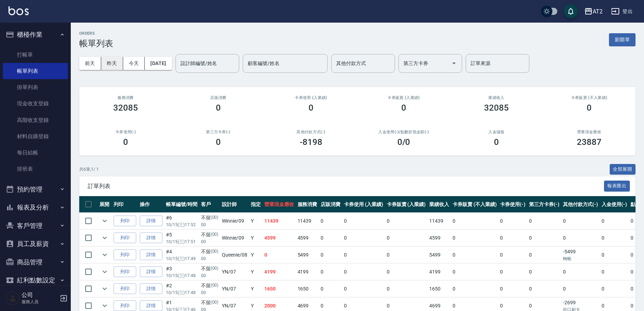 The image size is (644, 311). Describe the element at coordinates (181, 242) in the screenshot. I see `p: 10/15 (三) 17:51` at that location.